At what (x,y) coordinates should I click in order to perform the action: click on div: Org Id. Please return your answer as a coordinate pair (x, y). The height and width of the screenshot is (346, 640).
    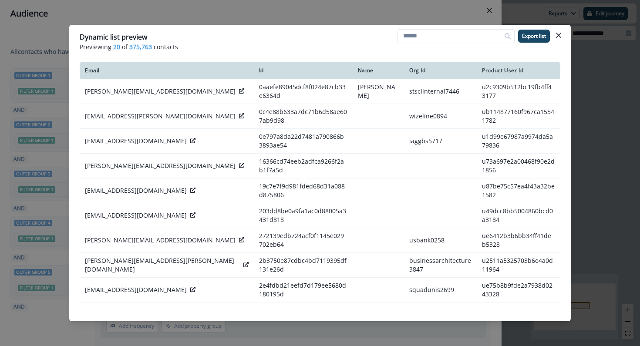
    Looking at the image, I should click on (440, 71).